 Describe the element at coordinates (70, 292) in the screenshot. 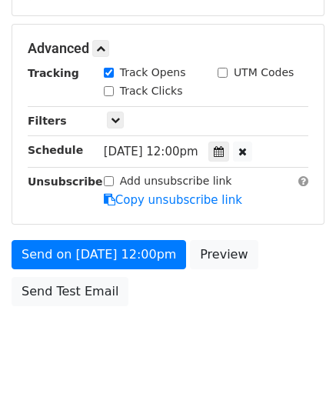

I see `a: Send Test Email` at that location.